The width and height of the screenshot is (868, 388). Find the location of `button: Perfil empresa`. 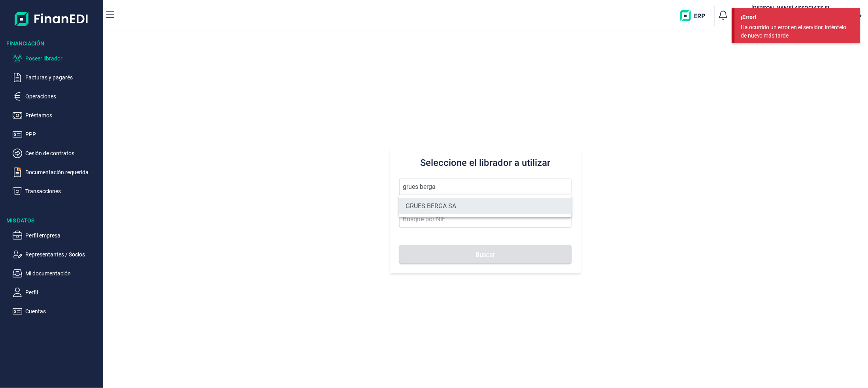

button: Perfil empresa is located at coordinates (56, 236).